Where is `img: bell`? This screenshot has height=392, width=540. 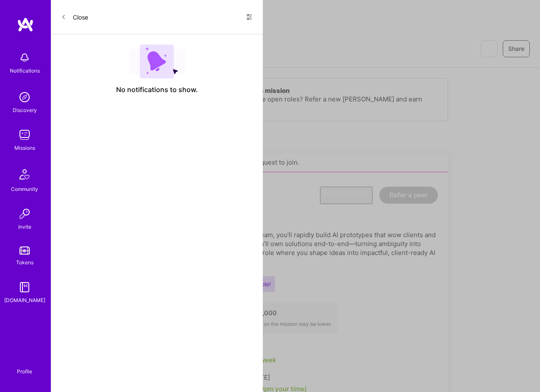
img: bell is located at coordinates (25, 58).